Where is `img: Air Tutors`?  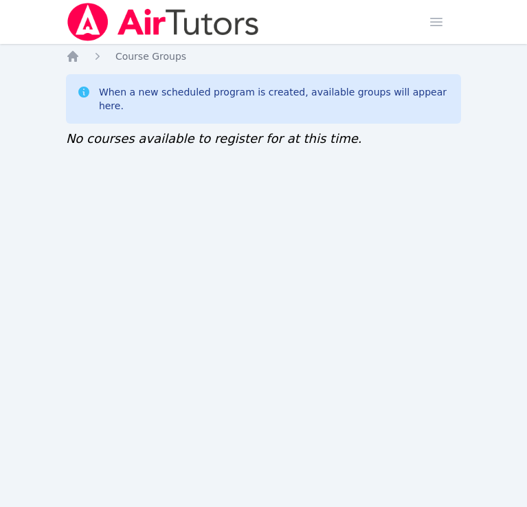 img: Air Tutors is located at coordinates (163, 22).